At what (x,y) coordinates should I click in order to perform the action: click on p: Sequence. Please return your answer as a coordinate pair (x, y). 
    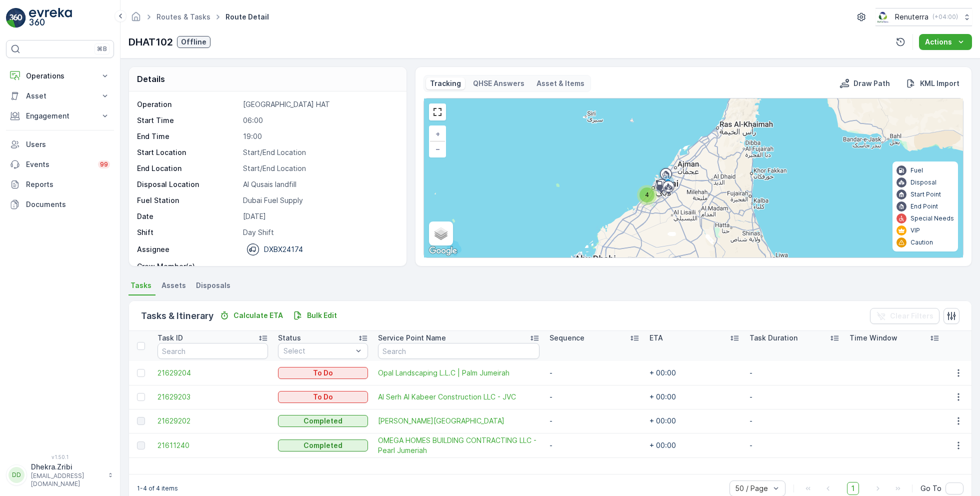
    Looking at the image, I should click on (567, 338).